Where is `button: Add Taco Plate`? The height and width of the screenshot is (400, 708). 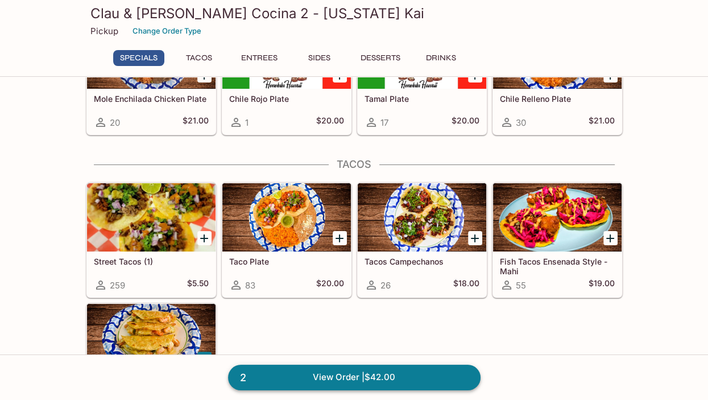
button: Add Taco Plate is located at coordinates (340, 238).